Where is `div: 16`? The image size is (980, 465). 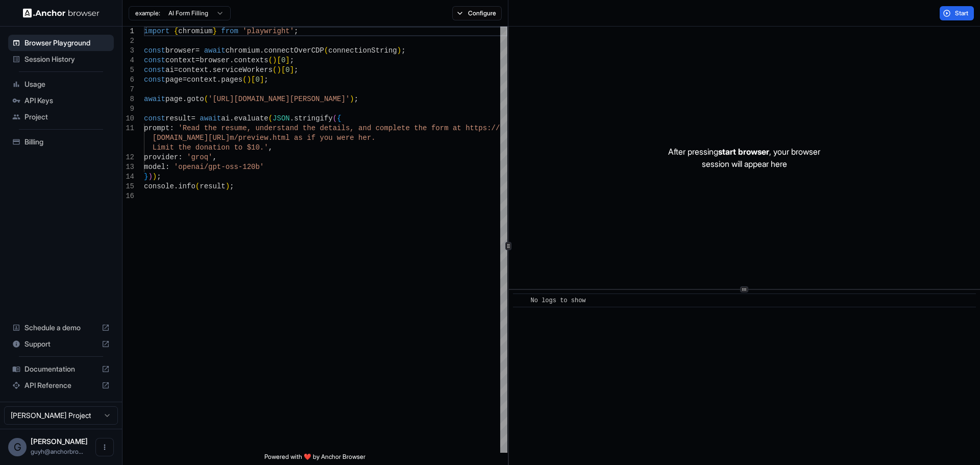 div: 16 is located at coordinates (128, 196).